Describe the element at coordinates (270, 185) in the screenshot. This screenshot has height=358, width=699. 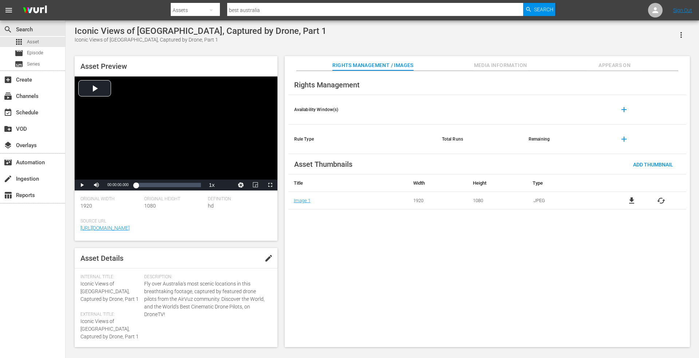
I see `button: Fullscreen` at that location.